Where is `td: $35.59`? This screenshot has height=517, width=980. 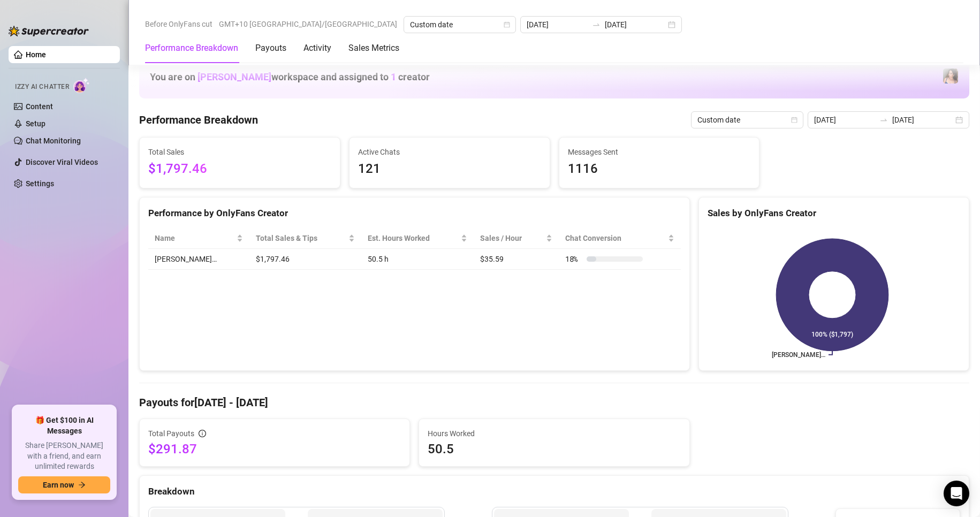
td: $35.59 is located at coordinates (516, 258).